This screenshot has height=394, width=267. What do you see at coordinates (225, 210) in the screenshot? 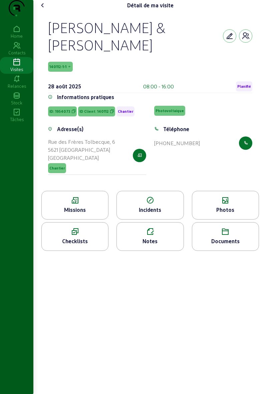
I see `div: Photos` at bounding box center [225, 210].